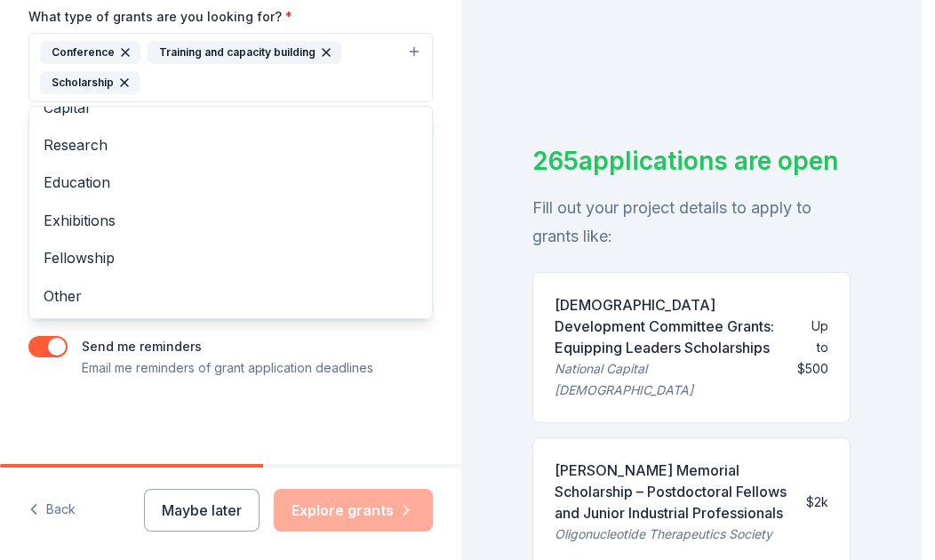 Image resolution: width=935 pixels, height=560 pixels. What do you see at coordinates (245, 53) in the screenshot?
I see `div: Training and capacity building` at bounding box center [245, 53].